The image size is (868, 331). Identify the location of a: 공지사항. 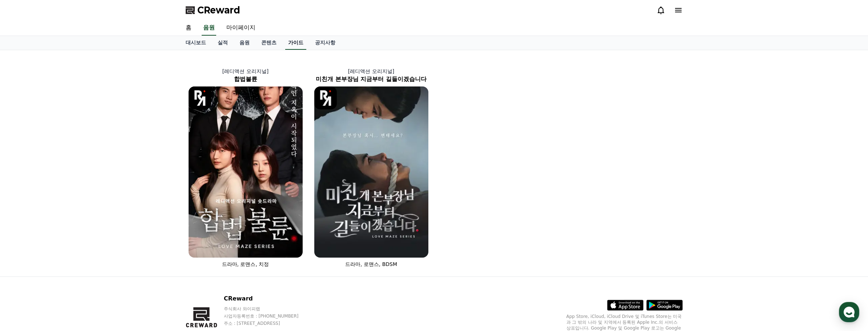
(326, 43).